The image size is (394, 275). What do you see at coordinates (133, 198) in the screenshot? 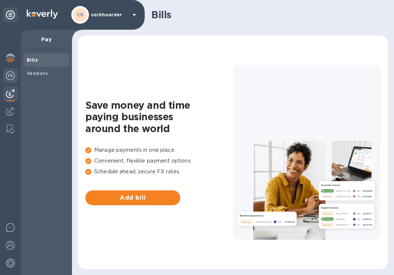
I see `button: Add bill` at bounding box center [133, 198].